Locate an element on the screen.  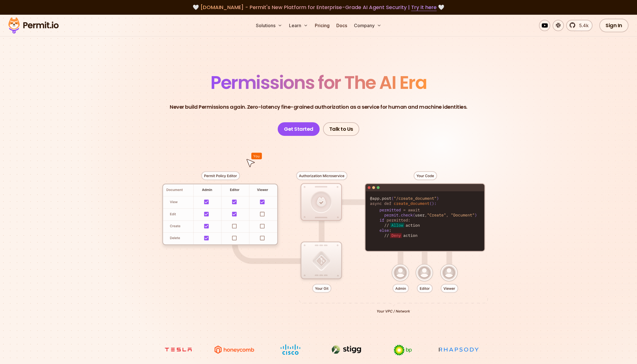
a: Pricing is located at coordinates (322, 25).